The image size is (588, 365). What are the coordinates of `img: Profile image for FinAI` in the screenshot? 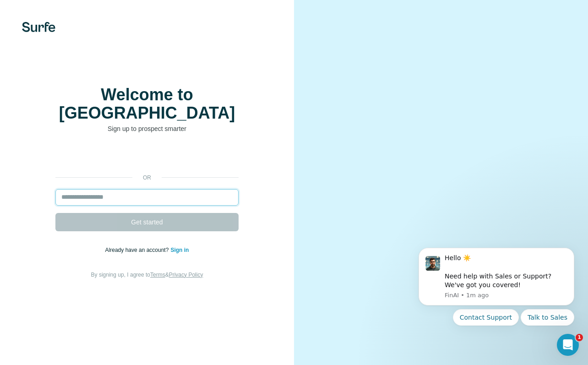 It's located at (28, 27).